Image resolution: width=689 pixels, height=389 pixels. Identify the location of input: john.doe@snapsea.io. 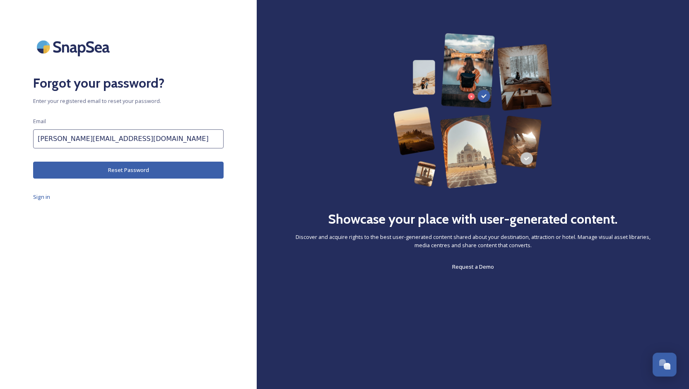
(128, 139).